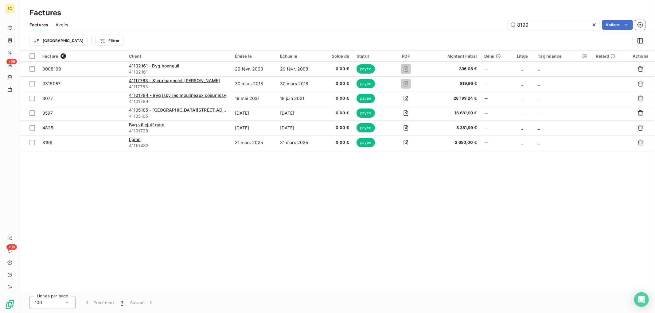 The width and height of the screenshot is (655, 313). What do you see at coordinates (51, 83) in the screenshot?
I see `span: 0318057` at bounding box center [51, 83].